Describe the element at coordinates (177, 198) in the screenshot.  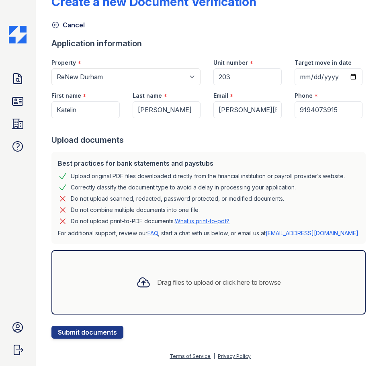
I see `div: Do not upload scanned, redacted, password protected, or modified documents.` at that location.